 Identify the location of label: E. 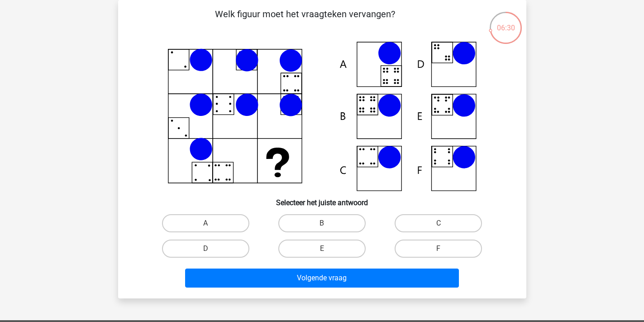
(322, 249).